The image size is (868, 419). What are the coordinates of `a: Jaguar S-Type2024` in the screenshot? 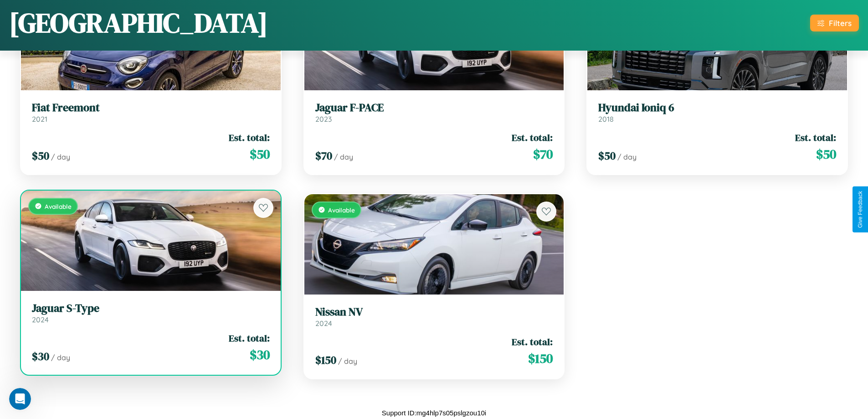 It's located at (151, 313).